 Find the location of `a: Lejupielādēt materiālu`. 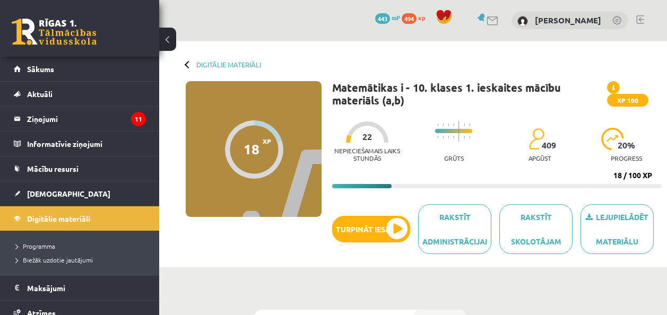

a: Lejupielādēt materiālu is located at coordinates (617, 229).